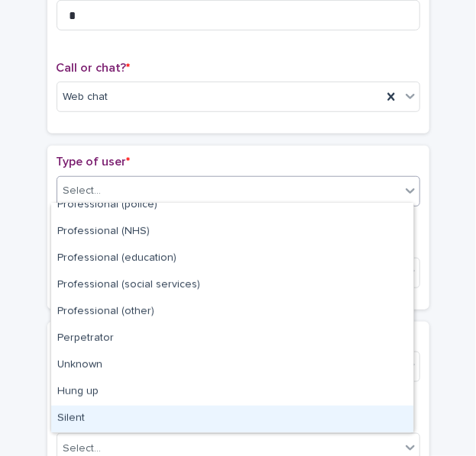 Image resolution: width=476 pixels, height=456 pixels. What do you see at coordinates (232, 392) in the screenshot?
I see `div: Hung up` at bounding box center [232, 392].